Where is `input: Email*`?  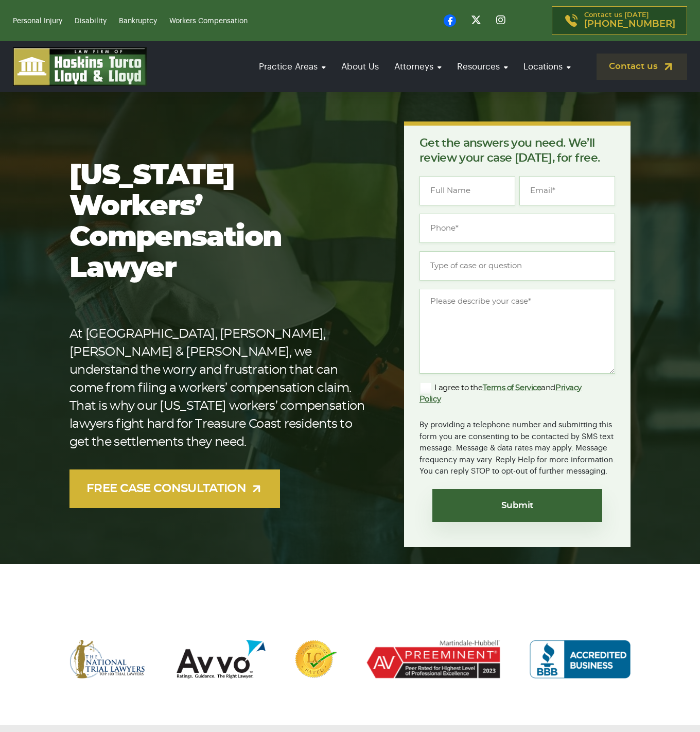
input: Email* is located at coordinates (568, 191).